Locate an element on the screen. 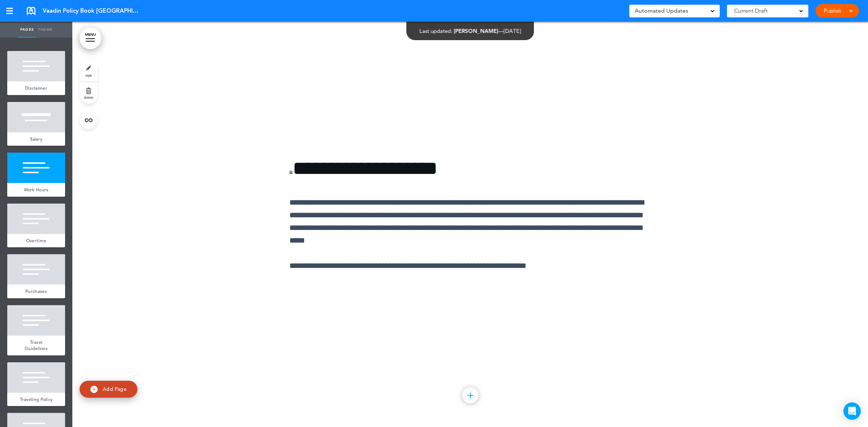  a: MENU is located at coordinates (91, 38).